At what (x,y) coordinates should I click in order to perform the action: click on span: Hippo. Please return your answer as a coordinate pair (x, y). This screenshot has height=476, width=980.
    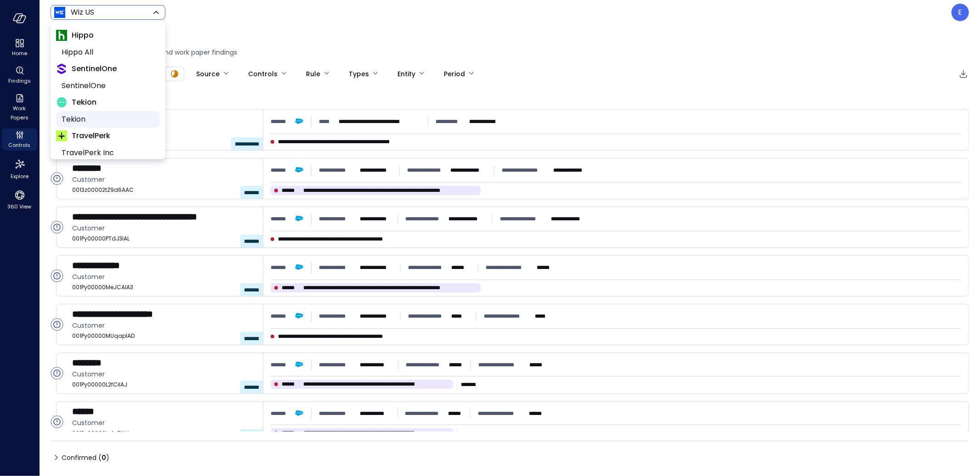
    Looking at the image, I should click on (83, 35).